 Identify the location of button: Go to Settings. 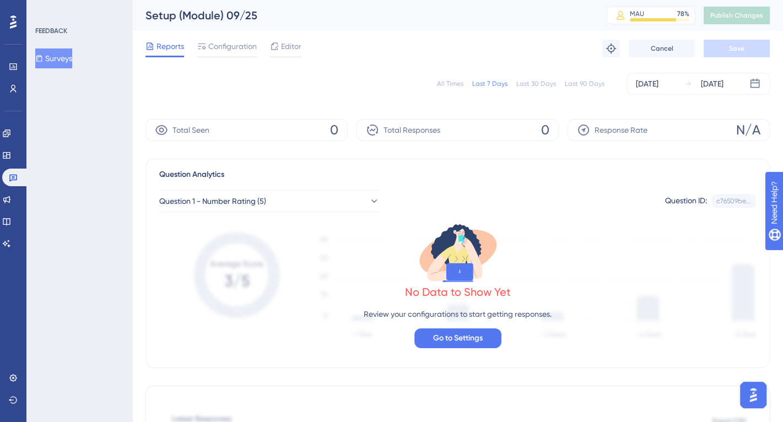
(458, 338).